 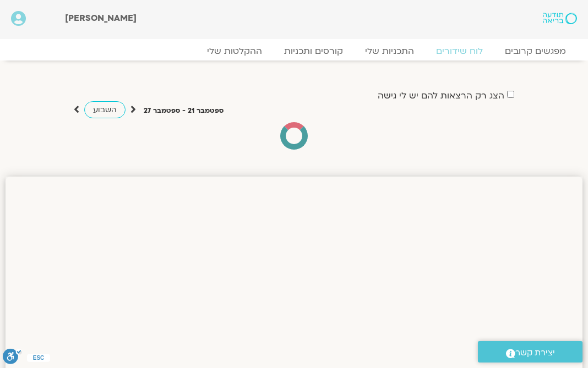 What do you see at coordinates (535, 51) in the screenshot?
I see `a: מפגשים קרובים` at bounding box center [535, 51].